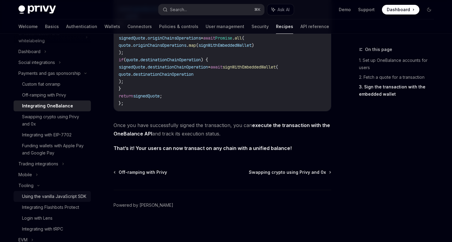  Describe the element at coordinates (52, 197) in the screenshot. I see `a: Using the vanilla JavaScript SDK` at that location.